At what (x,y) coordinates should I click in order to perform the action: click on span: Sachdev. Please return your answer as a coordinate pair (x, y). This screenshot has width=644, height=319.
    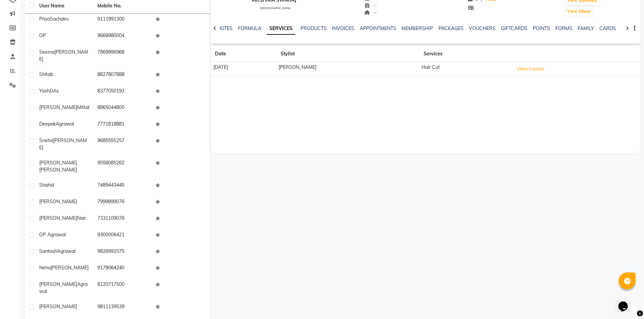
    Looking at the image, I should click on (59, 19).